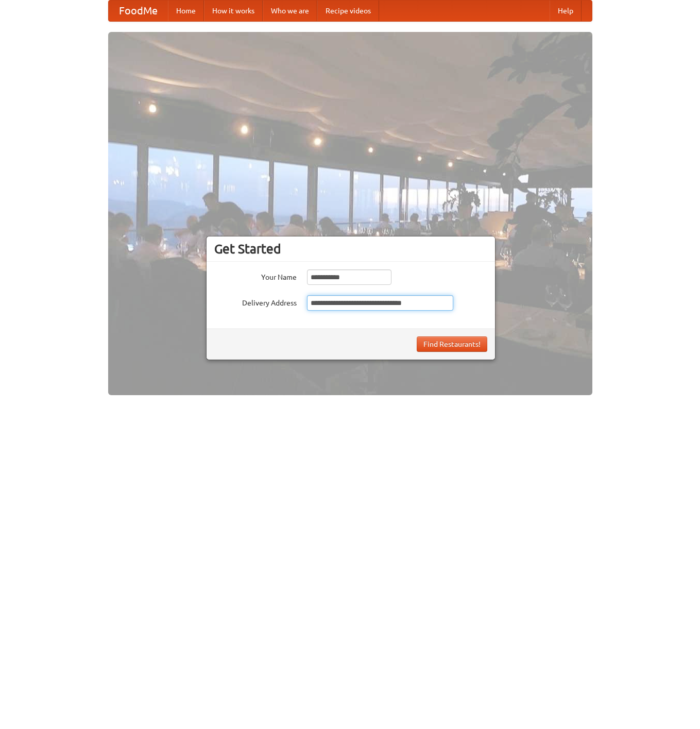 The height and width of the screenshot is (729, 700). What do you see at coordinates (348, 11) in the screenshot?
I see `a: Recipe videos` at bounding box center [348, 11].